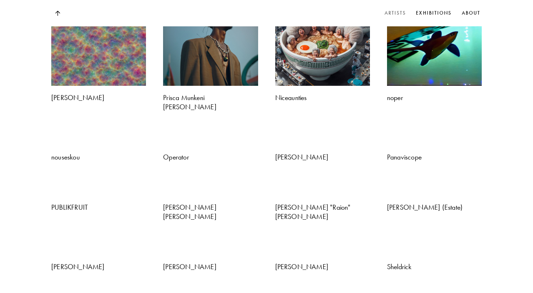 This screenshot has height=293, width=533. I want to click on a: Panaviscope, so click(434, 153).